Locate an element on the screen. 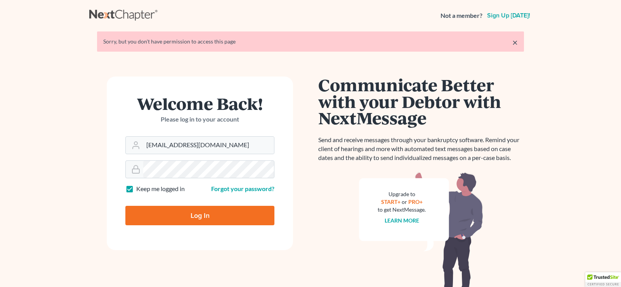 The height and width of the screenshot is (287, 621). h1: Welcome Back! is located at coordinates (200, 103).